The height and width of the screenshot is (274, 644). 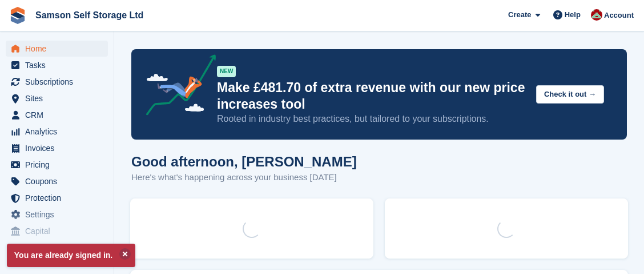 What do you see at coordinates (372, 96) in the screenshot?
I see `p: Make £481.70 of extra revenue with our new price increases tool` at bounding box center [372, 96].